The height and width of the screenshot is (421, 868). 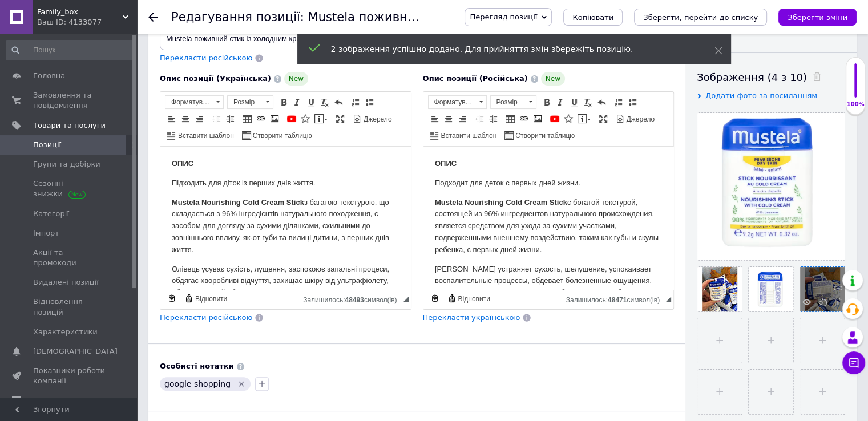 I want to click on span: Опис позиції (Російська), so click(x=475, y=78).